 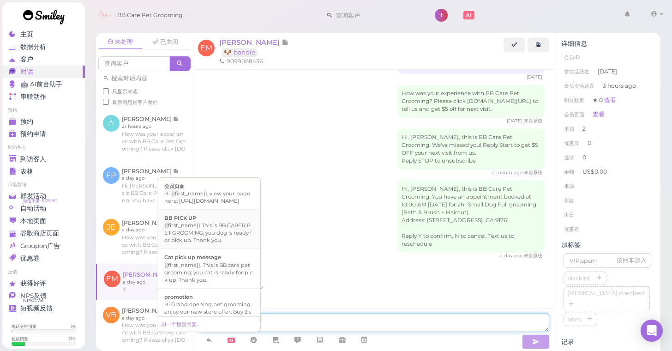 What do you see at coordinates (608, 342) in the screenshot?
I see `div: 记录` at bounding box center [608, 342].